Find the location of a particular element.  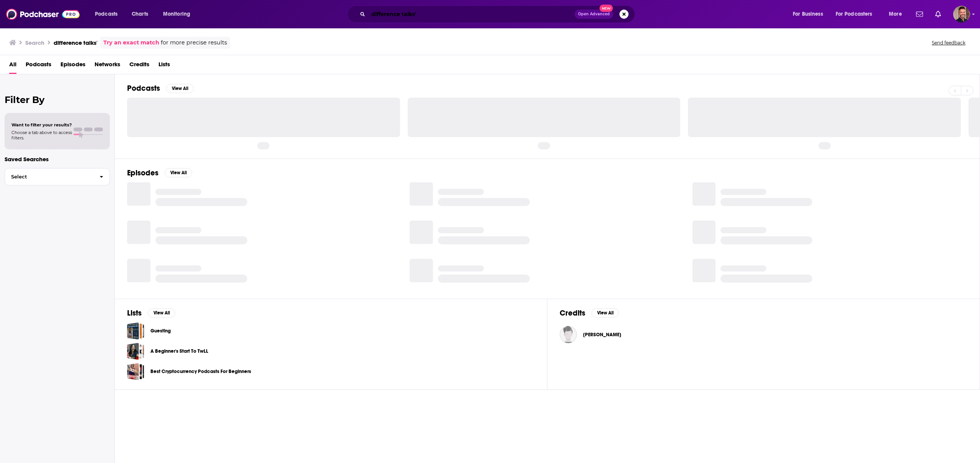

span: For Podcasters is located at coordinates (854, 14).